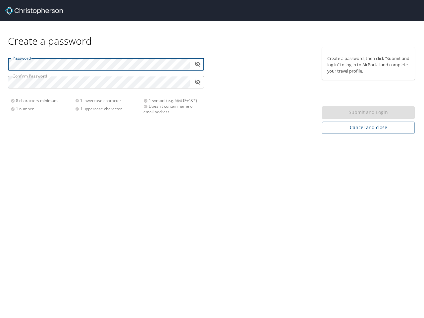 The width and height of the screenshot is (424, 318). Describe the element at coordinates (107, 100) in the screenshot. I see `div: 1 lowercase character` at that location.